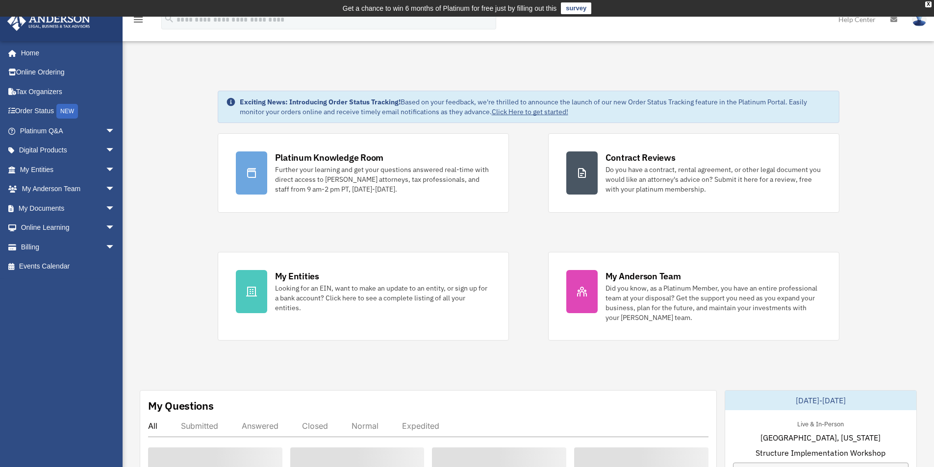 Image resolution: width=934 pixels, height=467 pixels. I want to click on div: Normal, so click(365, 426).